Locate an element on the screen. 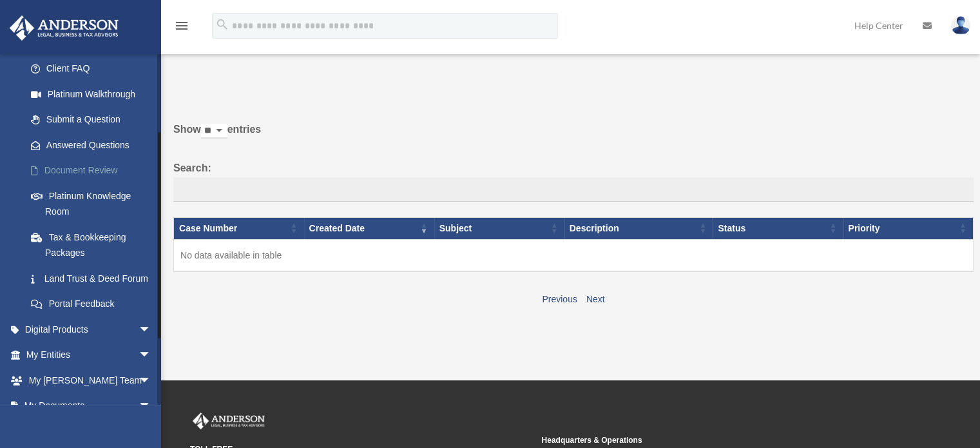  a: menu is located at coordinates (182, 28).